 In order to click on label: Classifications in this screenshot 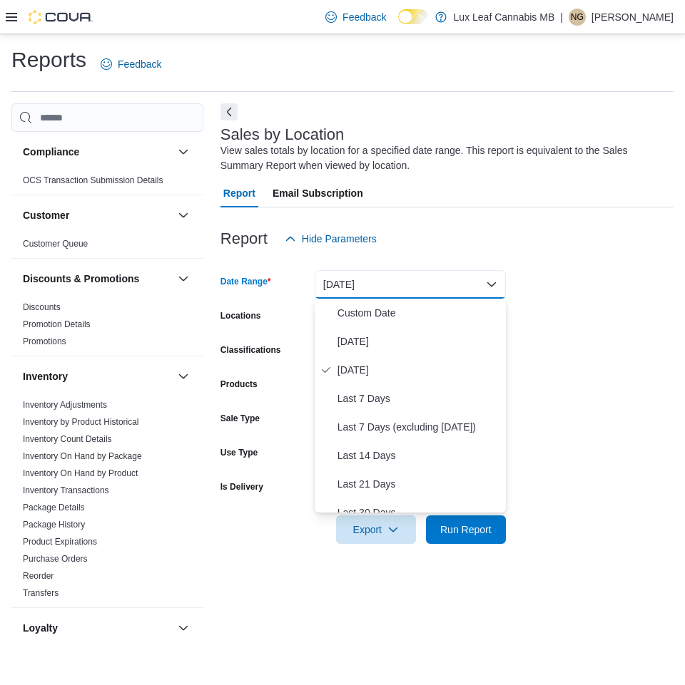, I will do `click(250, 350)`.